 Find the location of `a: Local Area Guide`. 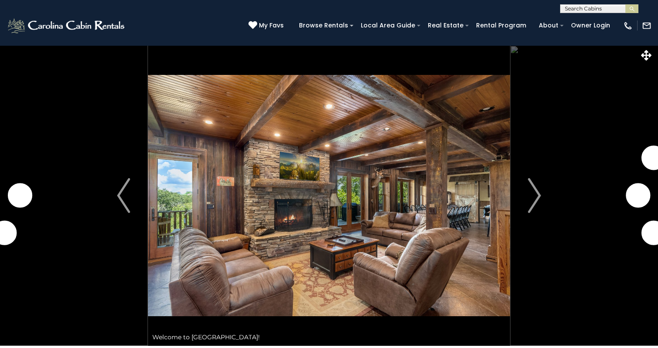

a: Local Area Guide is located at coordinates (388, 25).